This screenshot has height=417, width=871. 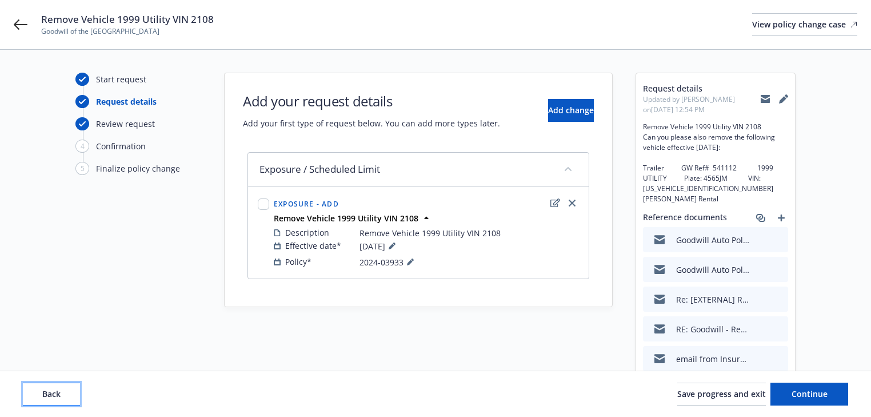 I want to click on span: 2024-03933, so click(x=388, y=262).